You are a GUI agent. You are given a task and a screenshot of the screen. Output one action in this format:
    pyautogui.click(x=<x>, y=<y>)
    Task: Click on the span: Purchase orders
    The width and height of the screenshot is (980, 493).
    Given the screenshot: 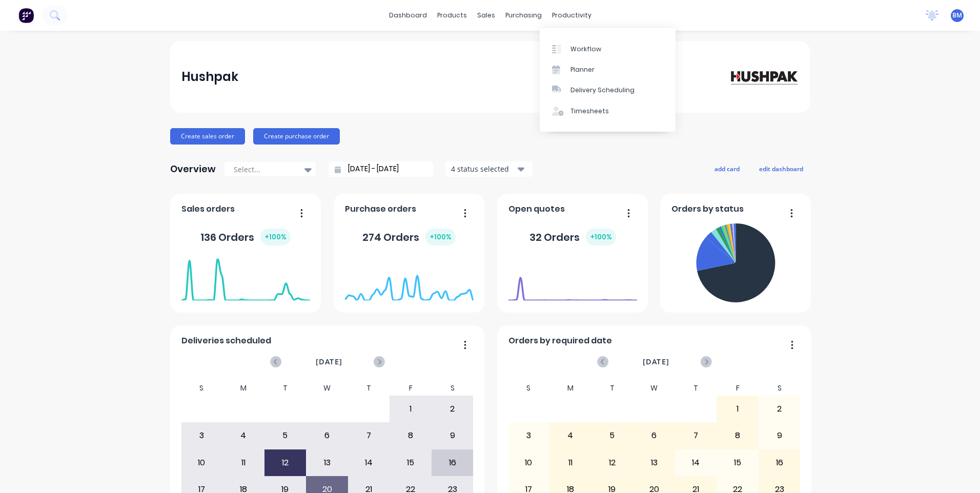 What is the action you would take?
    pyautogui.click(x=381, y=209)
    